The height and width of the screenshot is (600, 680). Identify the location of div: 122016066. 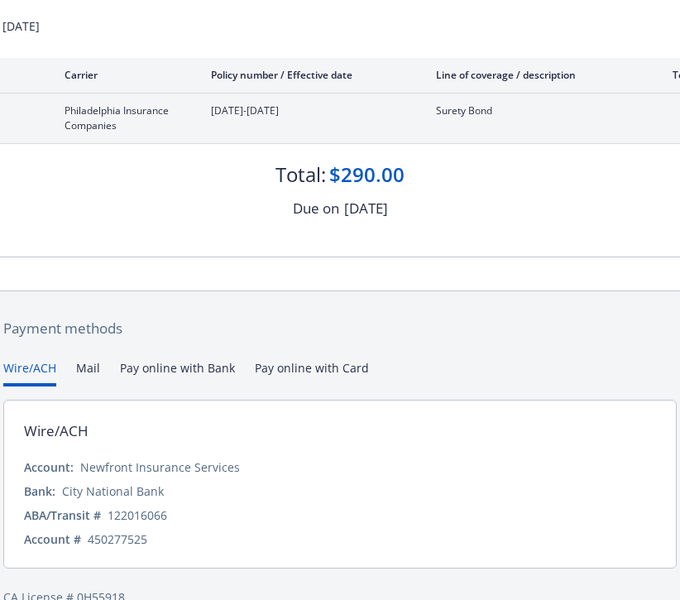
(137, 515).